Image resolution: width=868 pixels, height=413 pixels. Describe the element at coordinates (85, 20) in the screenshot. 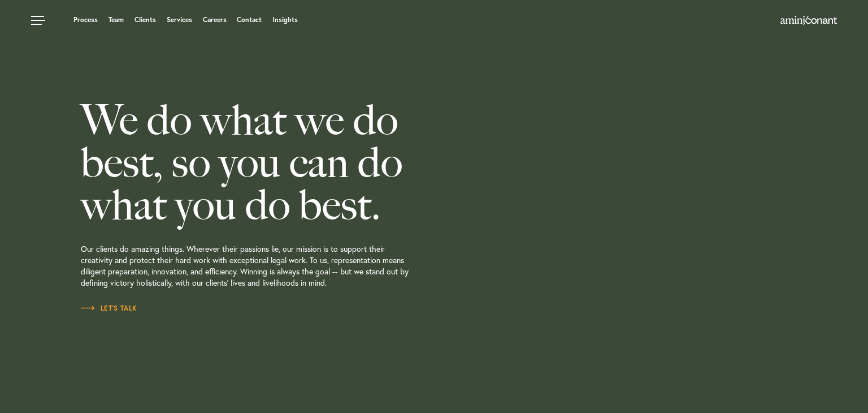

I see `a: Process` at that location.